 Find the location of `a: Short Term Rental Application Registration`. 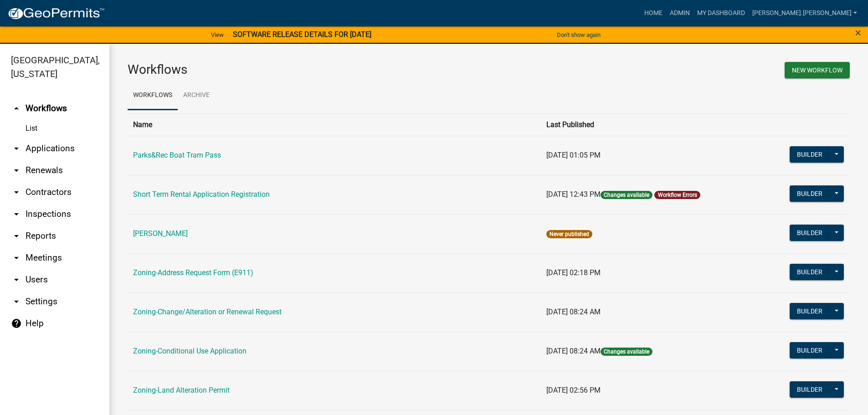

a: Short Term Rental Application Registration is located at coordinates (201, 194).